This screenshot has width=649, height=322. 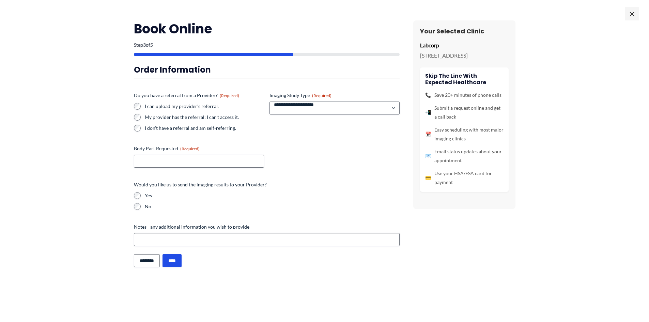 I want to click on p: Step of, so click(x=267, y=45).